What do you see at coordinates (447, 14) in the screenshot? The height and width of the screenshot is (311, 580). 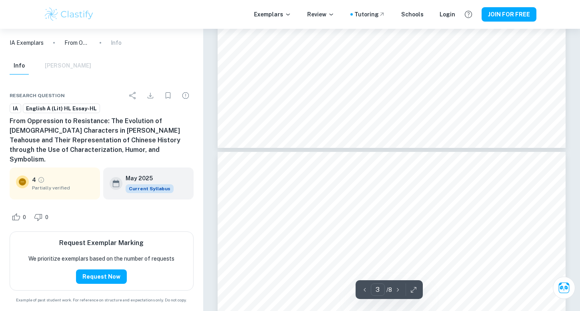 I see `div: Login` at bounding box center [447, 14].